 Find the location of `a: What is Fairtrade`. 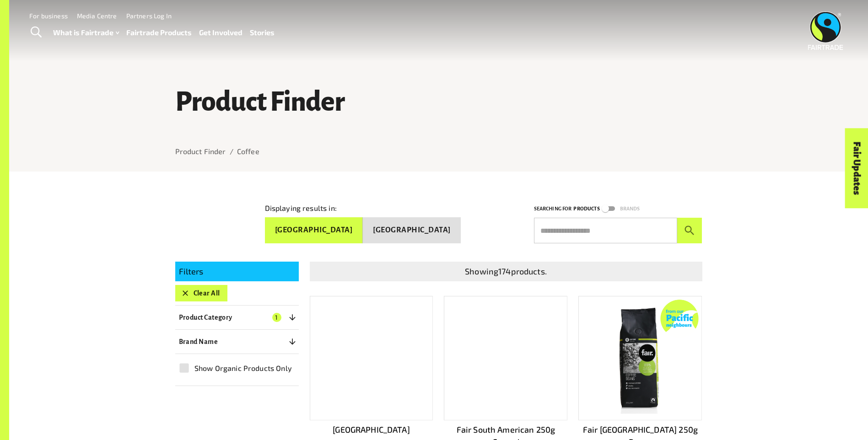

a: What is Fairtrade is located at coordinates (86, 33).